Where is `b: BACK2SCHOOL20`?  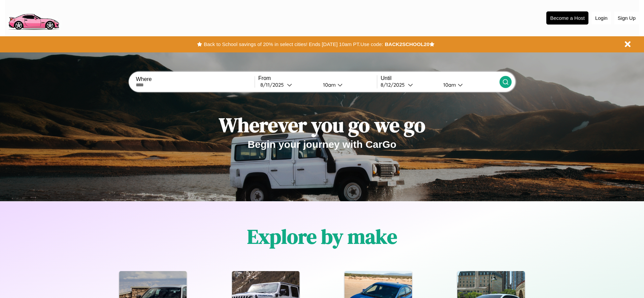 b: BACK2SCHOOL20 is located at coordinates (407, 44).